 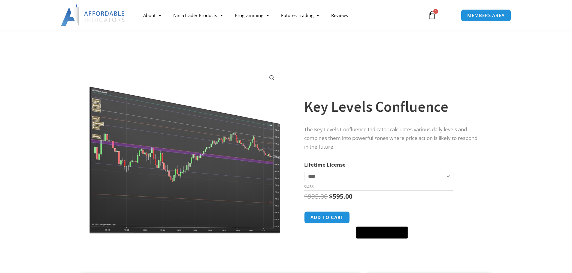 What do you see at coordinates (325, 165) in the screenshot?
I see `label: Lifetime License` at bounding box center [325, 165].